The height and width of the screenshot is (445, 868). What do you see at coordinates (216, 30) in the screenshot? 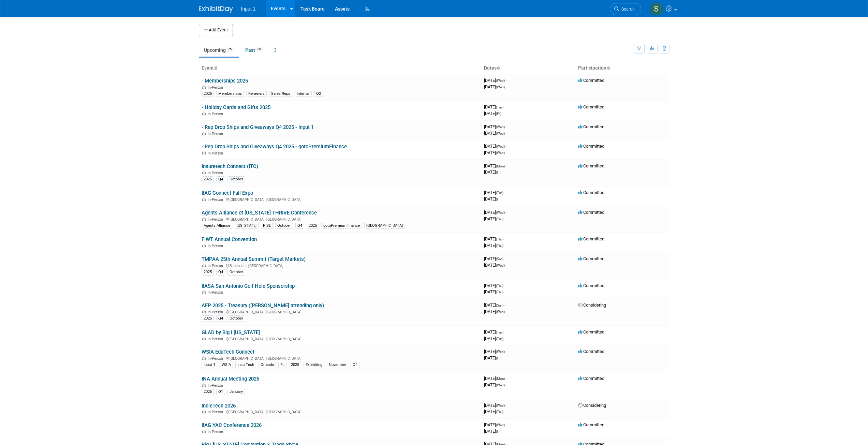
I see `button: Add Event` at bounding box center [216, 30].